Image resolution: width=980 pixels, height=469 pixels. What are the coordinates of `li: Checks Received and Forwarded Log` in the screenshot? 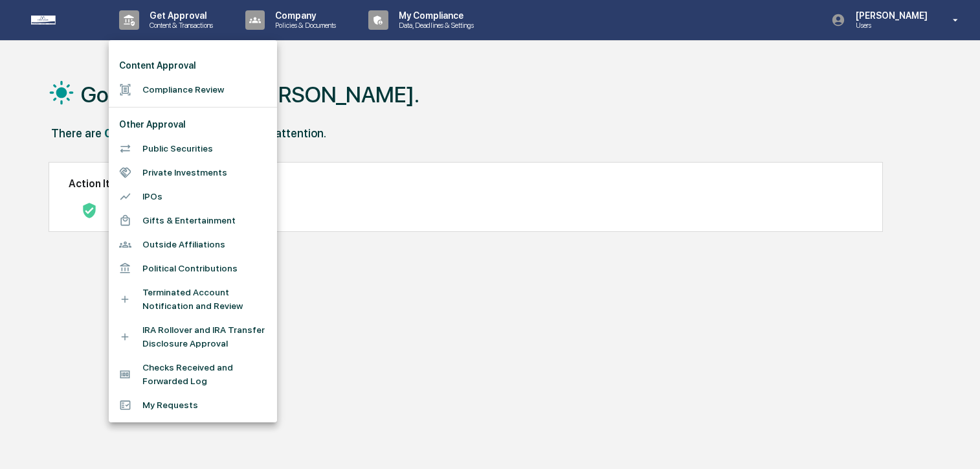 It's located at (193, 374).